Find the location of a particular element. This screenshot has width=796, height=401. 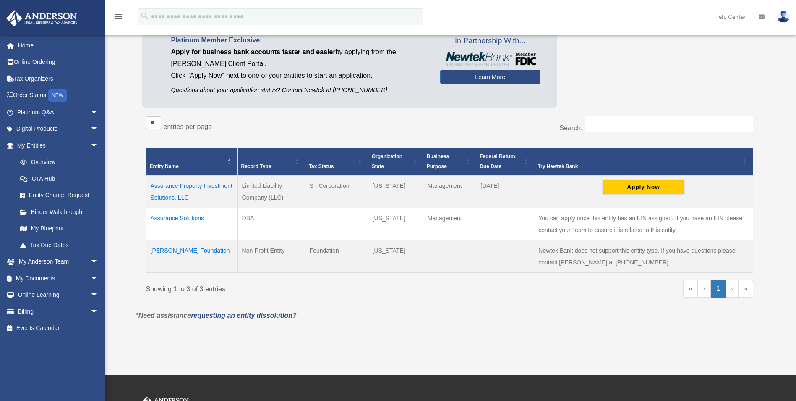

td: You can apply once this entity has an EIN assigned. If you have an EIN please contact your Team t... is located at coordinates (644, 223).